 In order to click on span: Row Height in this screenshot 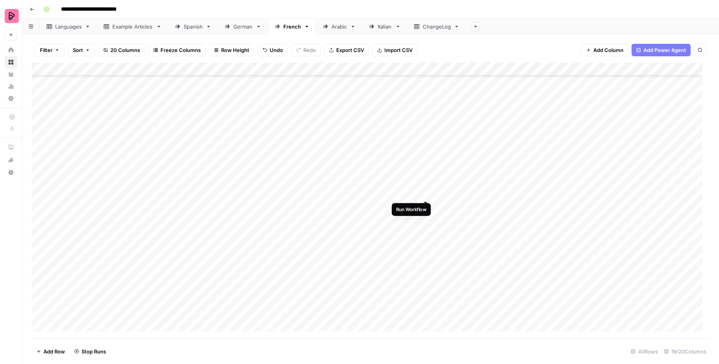, I will do `click(235, 50)`.